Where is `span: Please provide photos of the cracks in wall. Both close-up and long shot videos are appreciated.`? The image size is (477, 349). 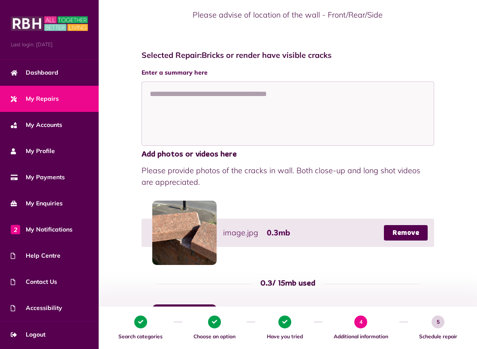
span: Please provide photos of the cracks in wall. Both close-up and long shot videos are appreciated. is located at coordinates (288, 176).